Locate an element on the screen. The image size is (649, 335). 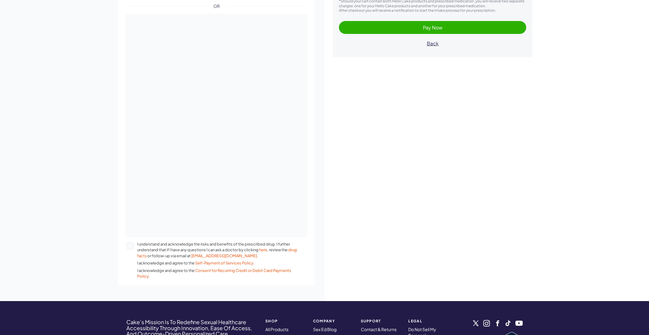
a: Consent for Recurring Credit or Debit Card Payments Policy is located at coordinates (214, 274).